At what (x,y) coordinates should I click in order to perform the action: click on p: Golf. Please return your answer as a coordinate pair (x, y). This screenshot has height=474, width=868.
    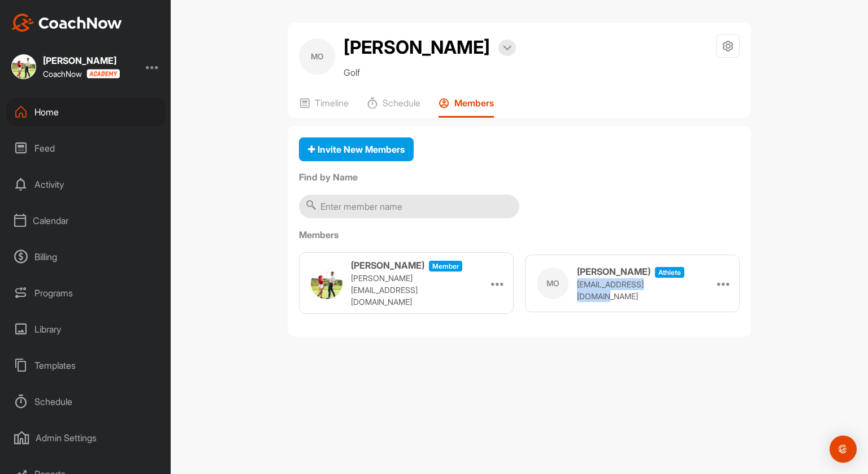
    Looking at the image, I should click on (429, 72).